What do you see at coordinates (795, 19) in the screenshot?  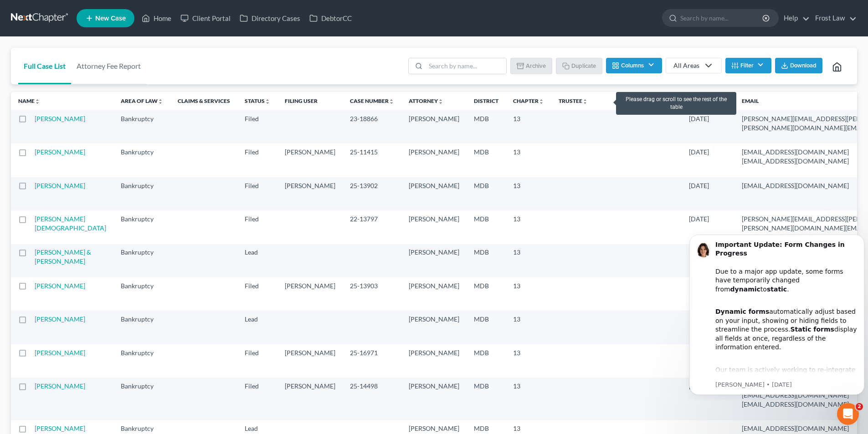 I see `a: Help` at bounding box center [795, 19].